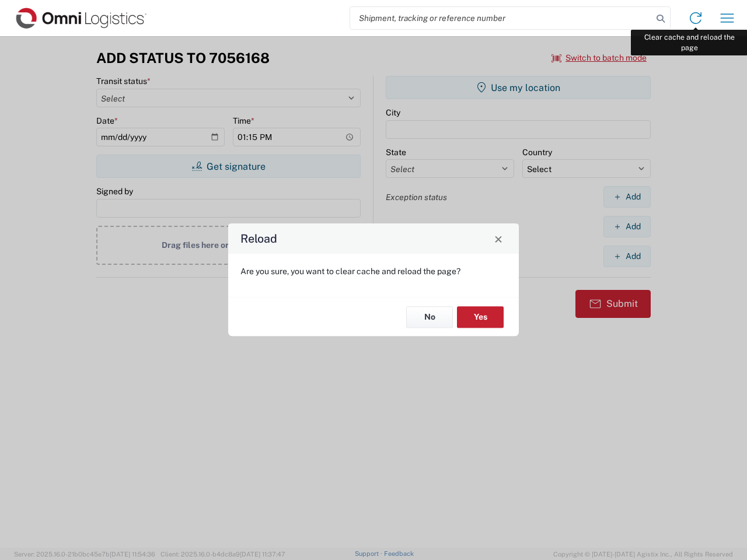 The height and width of the screenshot is (560, 747). What do you see at coordinates (501, 18) in the screenshot?
I see `input: Shipment, tracking or reference number` at bounding box center [501, 18].